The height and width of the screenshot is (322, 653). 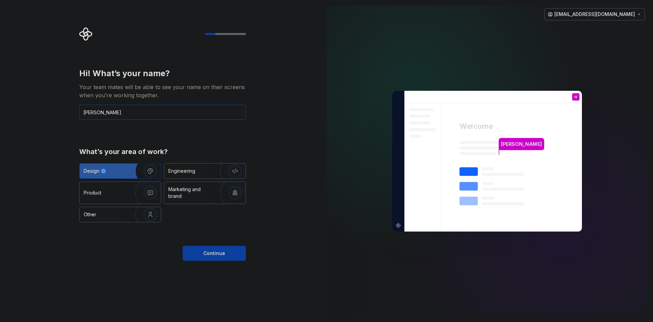 What do you see at coordinates (182, 171) in the screenshot?
I see `div: Engineering` at bounding box center [182, 171].